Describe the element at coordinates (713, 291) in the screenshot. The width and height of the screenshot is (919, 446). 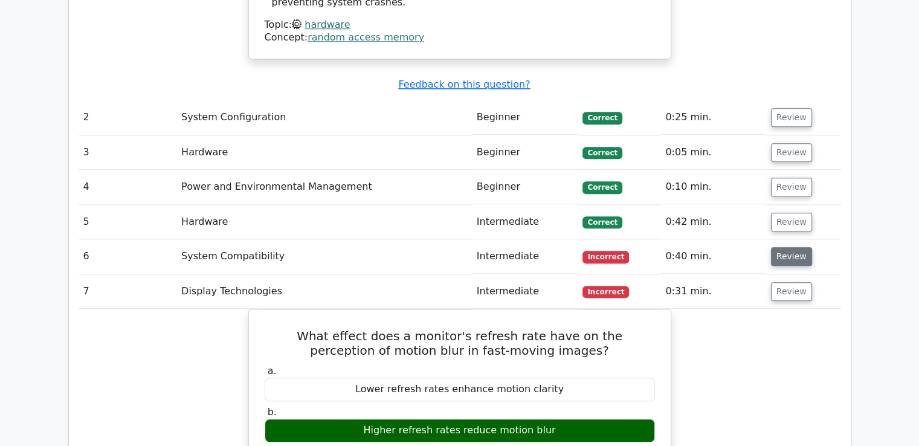
I see `td: 0:31 min.` at that location.